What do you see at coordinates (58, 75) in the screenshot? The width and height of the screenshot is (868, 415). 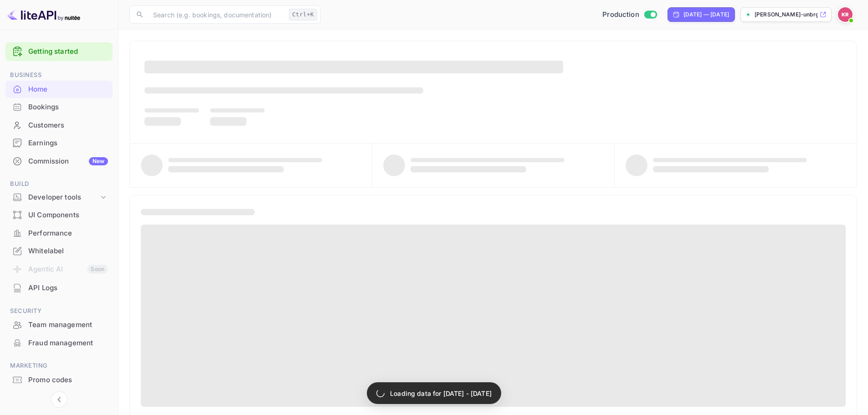 I see `span: Business` at bounding box center [58, 75].